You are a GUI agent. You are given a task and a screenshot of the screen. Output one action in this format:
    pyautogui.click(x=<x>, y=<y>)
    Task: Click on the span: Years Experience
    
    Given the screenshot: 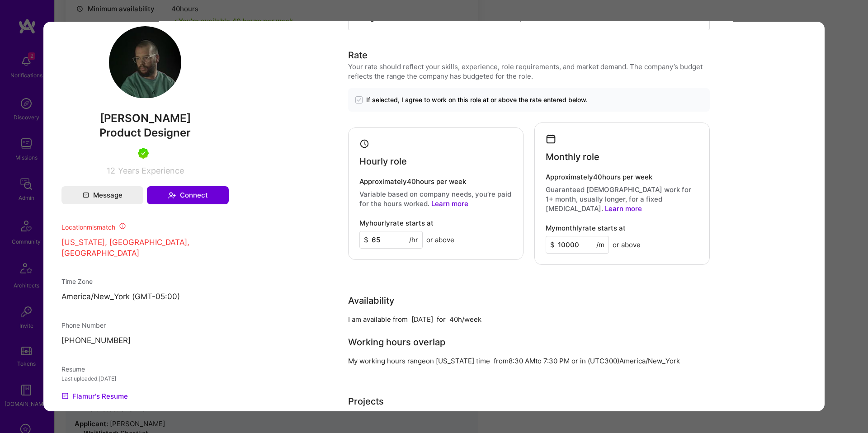 What is the action you would take?
    pyautogui.click(x=151, y=170)
    